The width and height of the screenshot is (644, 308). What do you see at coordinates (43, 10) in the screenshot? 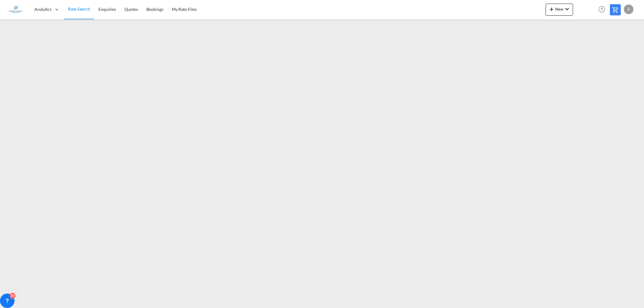
I see `span: Analytics` at bounding box center [43, 10].